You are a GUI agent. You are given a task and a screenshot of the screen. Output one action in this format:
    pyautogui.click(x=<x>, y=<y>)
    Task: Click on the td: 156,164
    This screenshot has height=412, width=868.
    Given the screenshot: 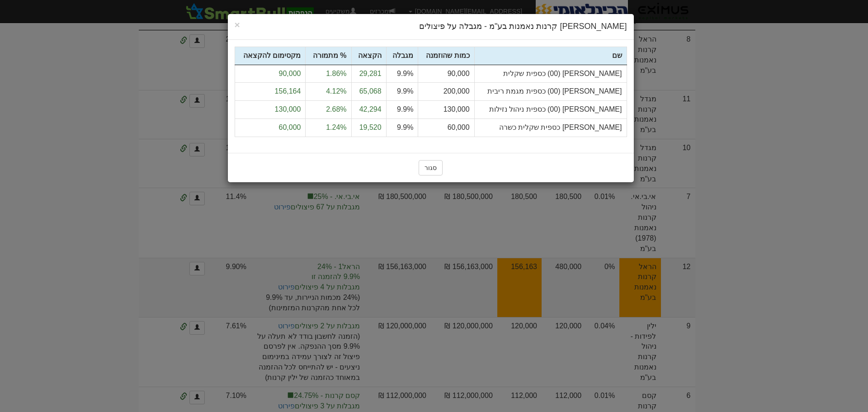 What is the action you would take?
    pyautogui.click(x=270, y=92)
    